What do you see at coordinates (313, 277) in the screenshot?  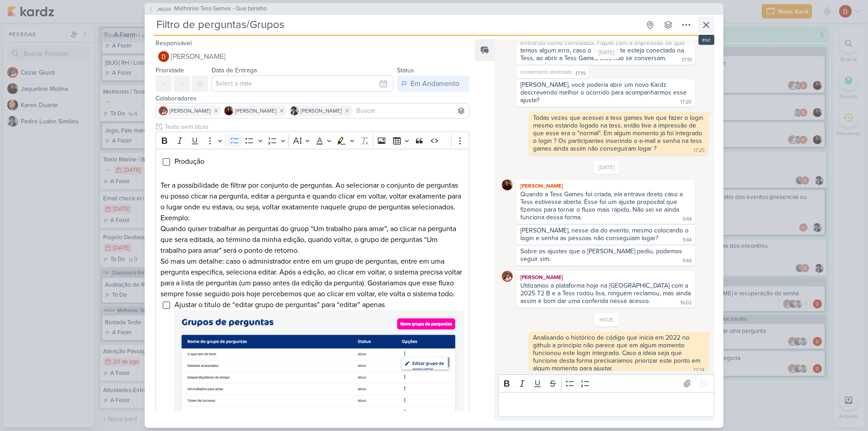 I see `p: Só mais um detalhe: caso o administrador entre em um grupo de perguntas, entre em uma pergunta es...` at bounding box center [313, 277].